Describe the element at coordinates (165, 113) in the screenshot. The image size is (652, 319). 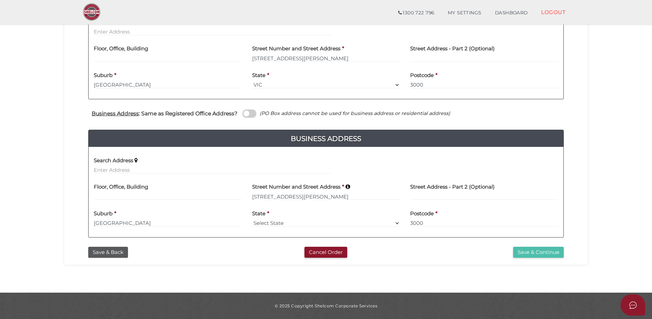
I see `h4: : Same as Registered Office Address?` at that location.